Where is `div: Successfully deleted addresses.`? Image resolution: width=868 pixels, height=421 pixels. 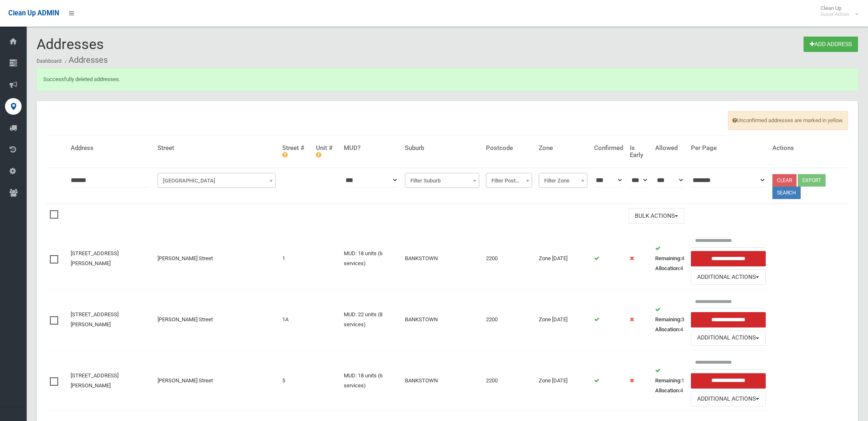 div: Successfully deleted addresses. is located at coordinates (447, 79).